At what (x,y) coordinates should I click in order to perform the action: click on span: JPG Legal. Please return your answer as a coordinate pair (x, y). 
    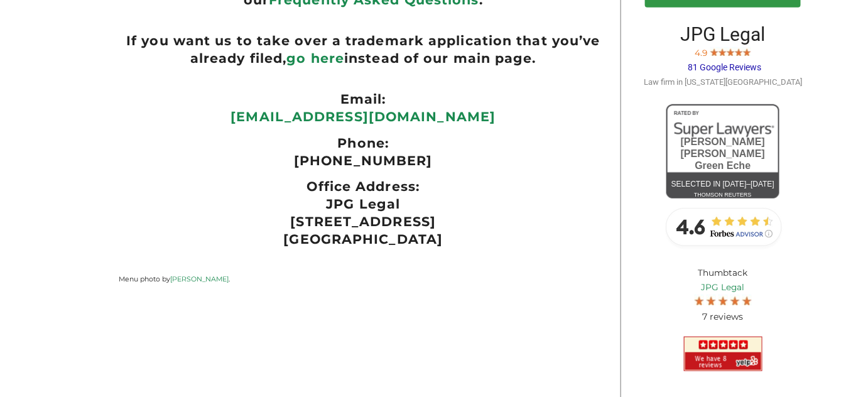
    Looking at the image, I should click on (723, 34).